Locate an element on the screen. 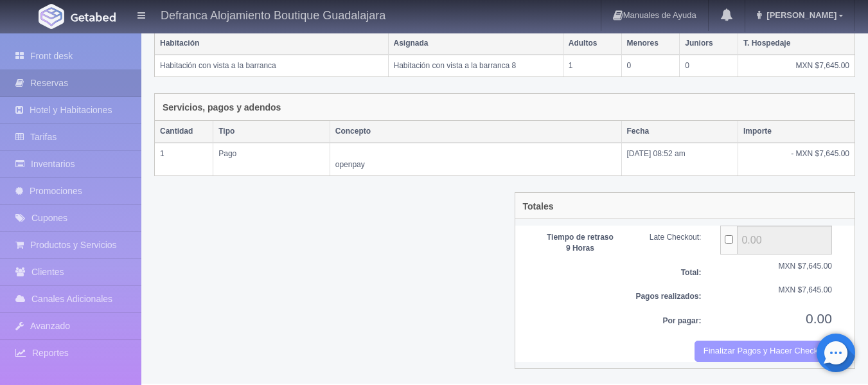 The width and height of the screenshot is (868, 385). th: Juniors is located at coordinates (709, 43).